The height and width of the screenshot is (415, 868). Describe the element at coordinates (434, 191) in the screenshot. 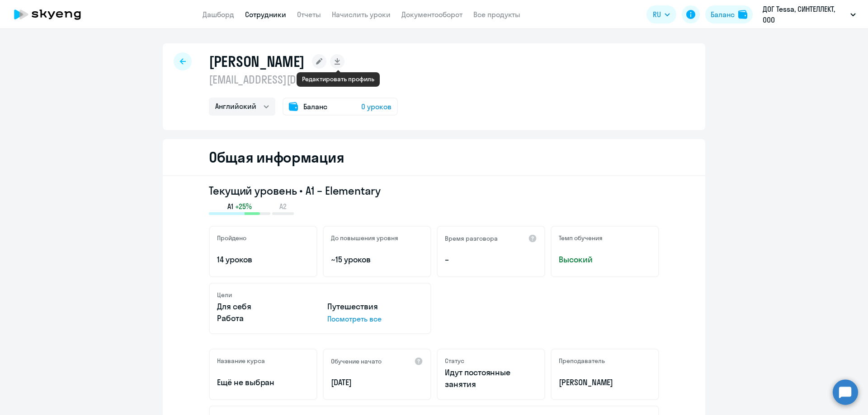

I see `h3: Текущий уровень • A1 – Elementary` at that location.